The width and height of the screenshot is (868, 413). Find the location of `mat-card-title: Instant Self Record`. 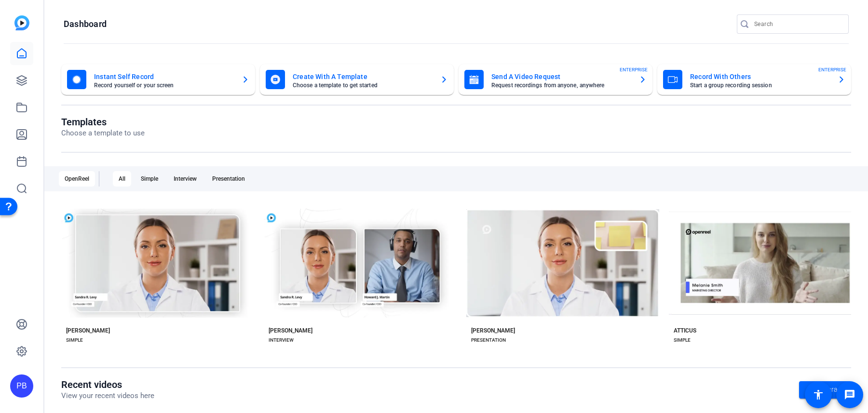

mat-card-title: Instant Self Record is located at coordinates (164, 77).